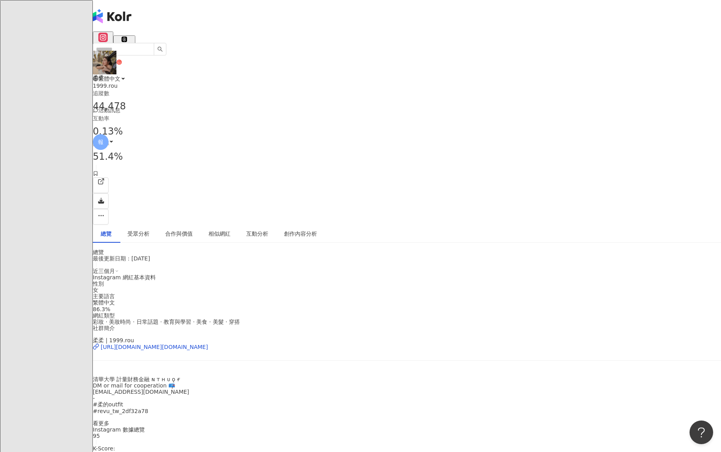  I want to click on span: 彩妝 · 美妝時尚 · 日常話題 · 教育與學習 · 美食 · 美髮 · 穿搭, so click(166, 322).